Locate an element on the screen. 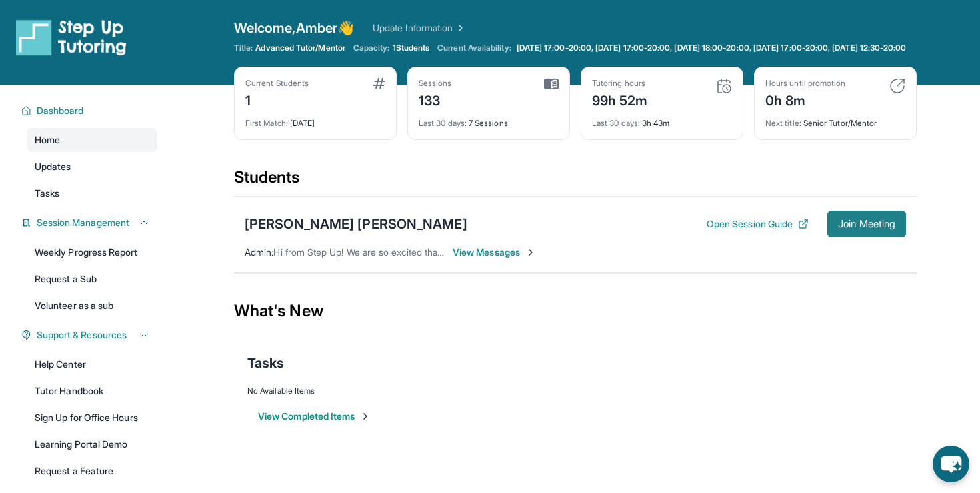  button: Open Session Guide is located at coordinates (757, 224).